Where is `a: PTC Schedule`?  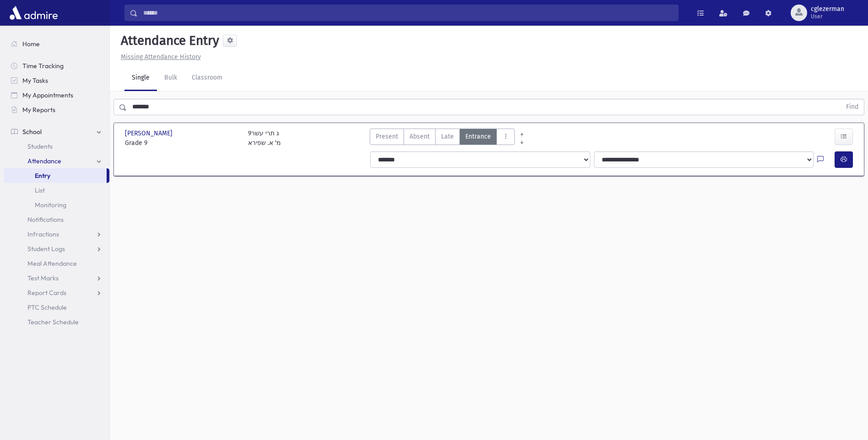 a: PTC Schedule is located at coordinates (56, 308).